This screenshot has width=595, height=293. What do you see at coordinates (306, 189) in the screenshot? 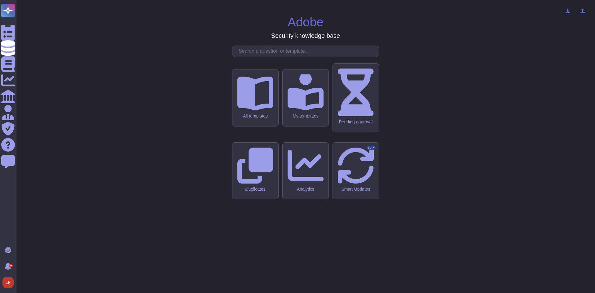
I see `div: Analytics` at bounding box center [306, 189].